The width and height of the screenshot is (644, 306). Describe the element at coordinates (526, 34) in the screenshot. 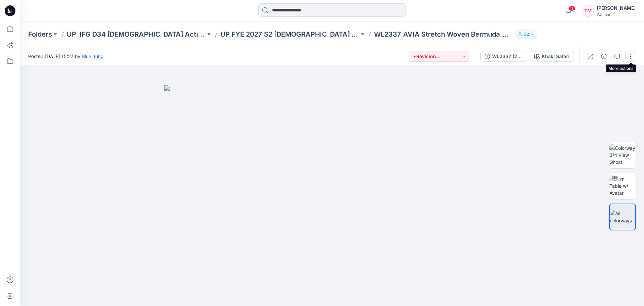

I see `button: 32` at that location.